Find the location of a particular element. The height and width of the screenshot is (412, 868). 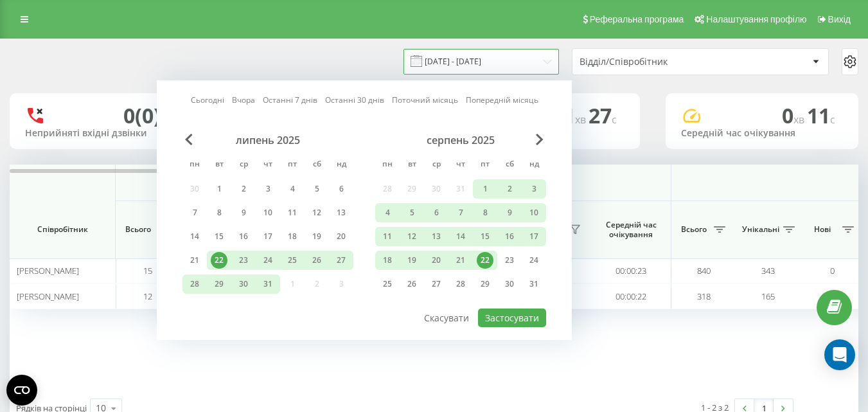

abbr: середа is located at coordinates (243, 165).